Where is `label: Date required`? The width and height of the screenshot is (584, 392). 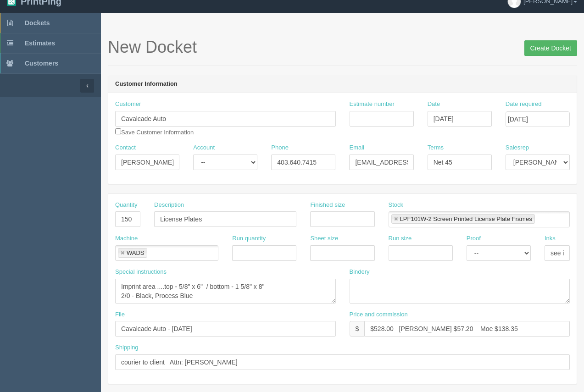
label: Date required is located at coordinates (523, 104).